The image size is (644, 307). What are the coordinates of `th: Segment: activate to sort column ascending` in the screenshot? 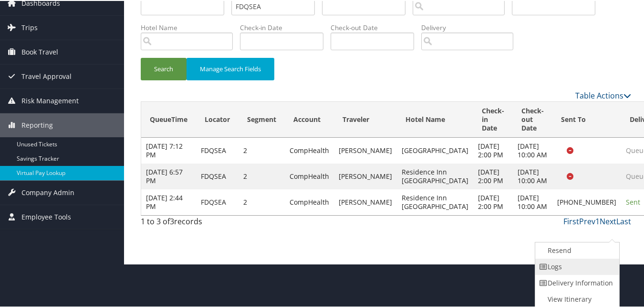 It's located at (261, 118).